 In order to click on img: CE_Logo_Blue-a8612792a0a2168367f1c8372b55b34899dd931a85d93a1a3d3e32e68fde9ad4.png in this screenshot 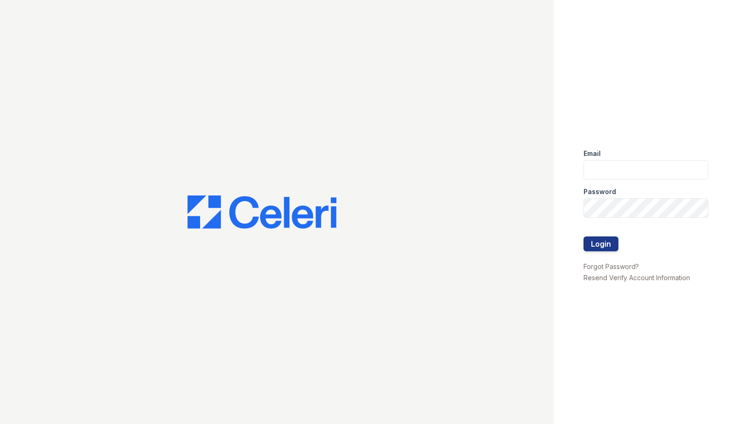, I will do `click(262, 212)`.